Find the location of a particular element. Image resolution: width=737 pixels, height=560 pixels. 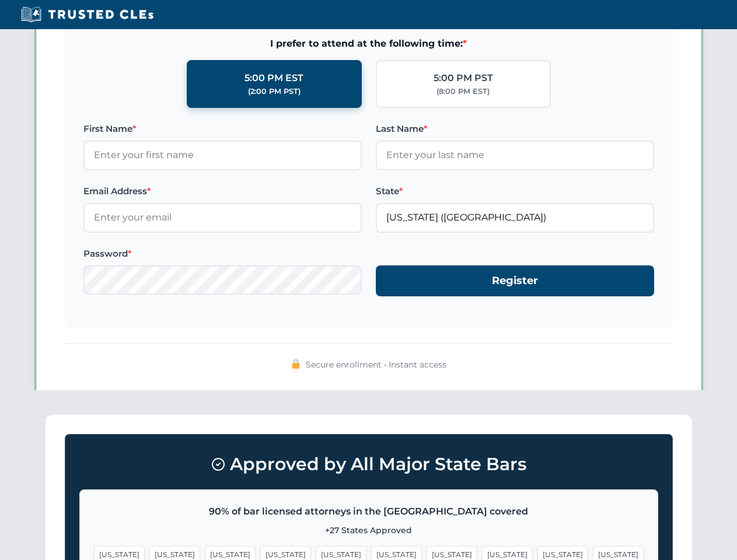

label: State is located at coordinates (514, 192).